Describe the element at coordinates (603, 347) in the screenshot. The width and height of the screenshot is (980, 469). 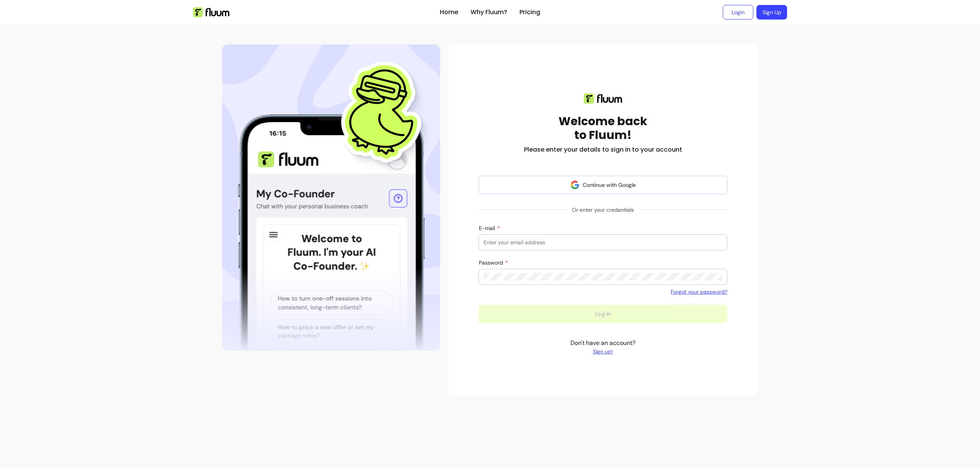
I see `p: Don't have an account?` at that location.